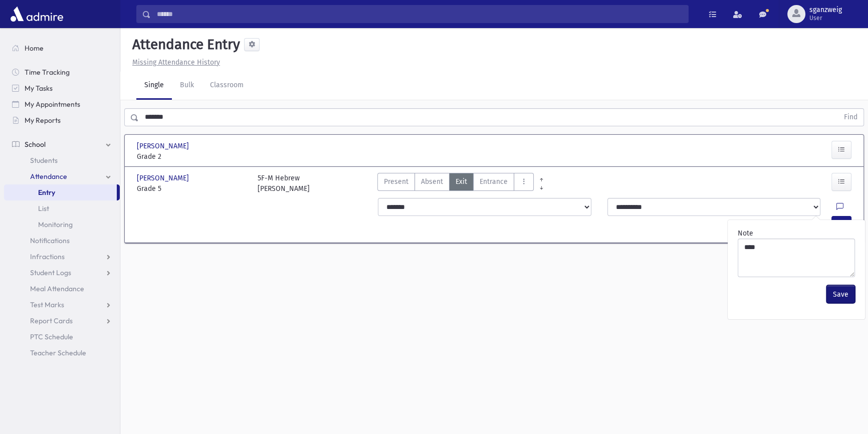 This screenshot has width=868, height=434. I want to click on button: Find, so click(851, 118).